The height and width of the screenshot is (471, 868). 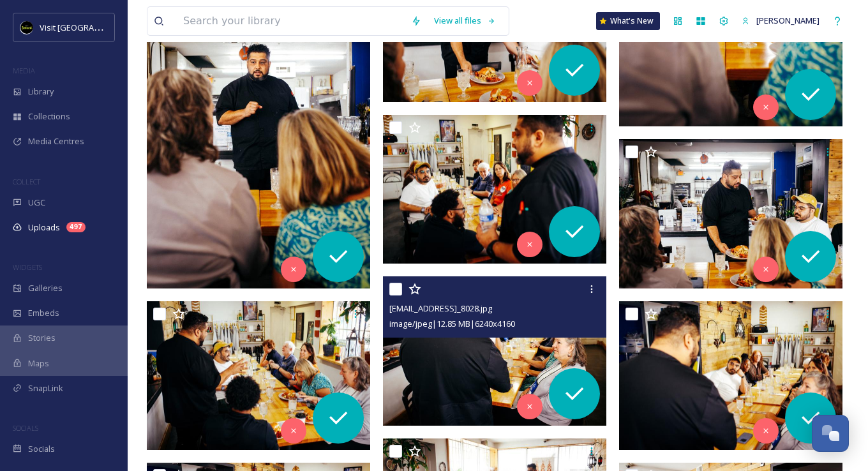 I want to click on img: ext_1758240356.509748_klockoco@gmail.com-IMG_8036.jpg, so click(x=731, y=376).